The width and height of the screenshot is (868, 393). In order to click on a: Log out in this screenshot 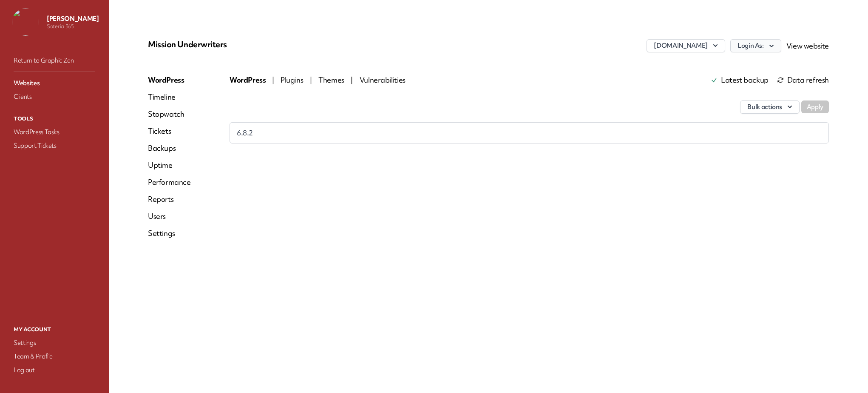, I will do `click(54, 370)`.